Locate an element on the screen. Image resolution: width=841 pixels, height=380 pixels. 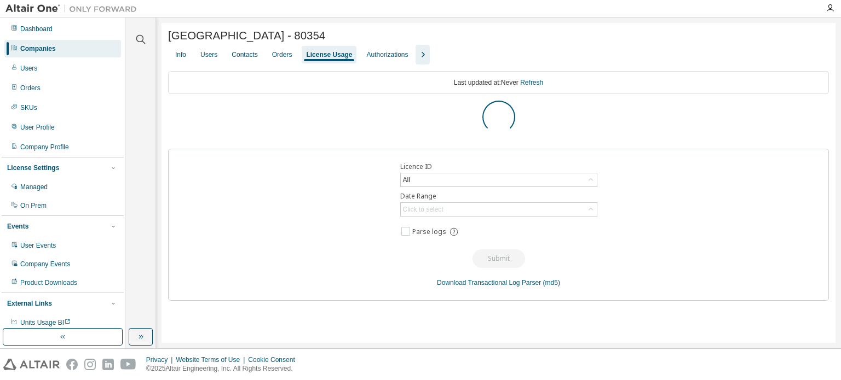
div: User Profile is located at coordinates (37, 128).